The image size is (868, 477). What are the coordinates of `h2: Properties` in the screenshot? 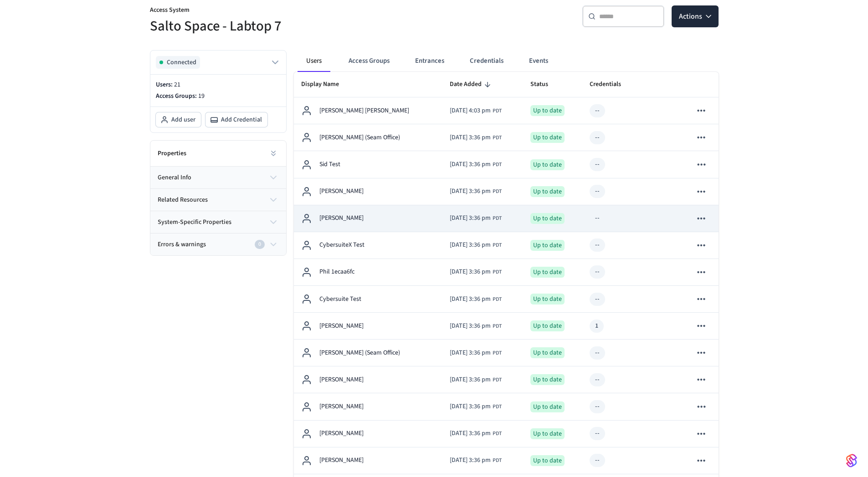 It's located at (172, 153).